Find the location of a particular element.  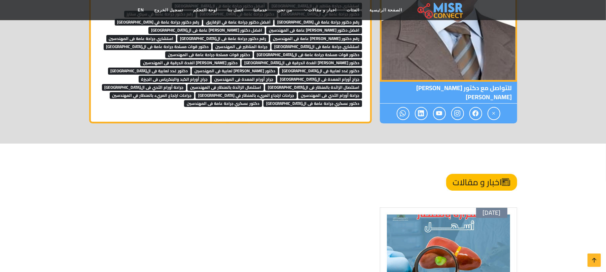

a: استئصال الزائدة بالمنظار فى المهندسين is located at coordinates (225, 87).